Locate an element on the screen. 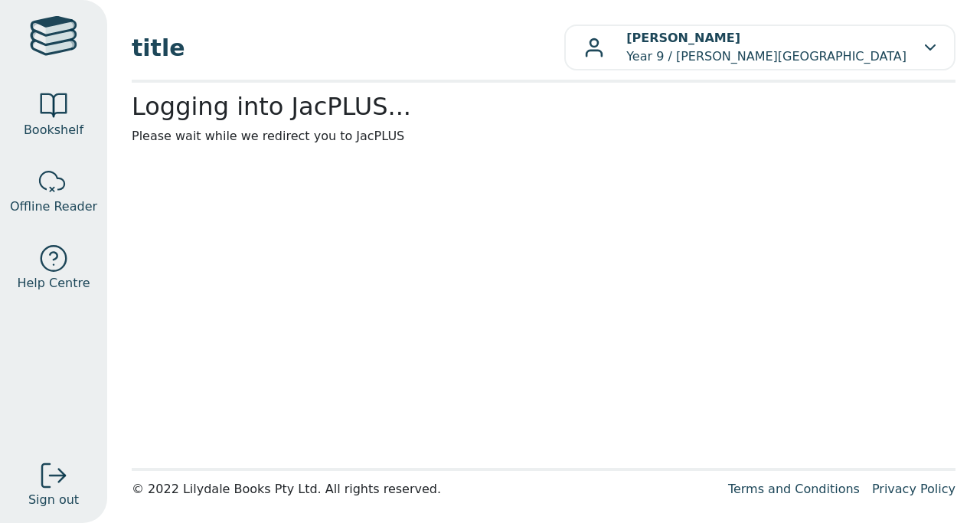 The height and width of the screenshot is (523, 980). a: Terms and Conditions is located at coordinates (794, 488).